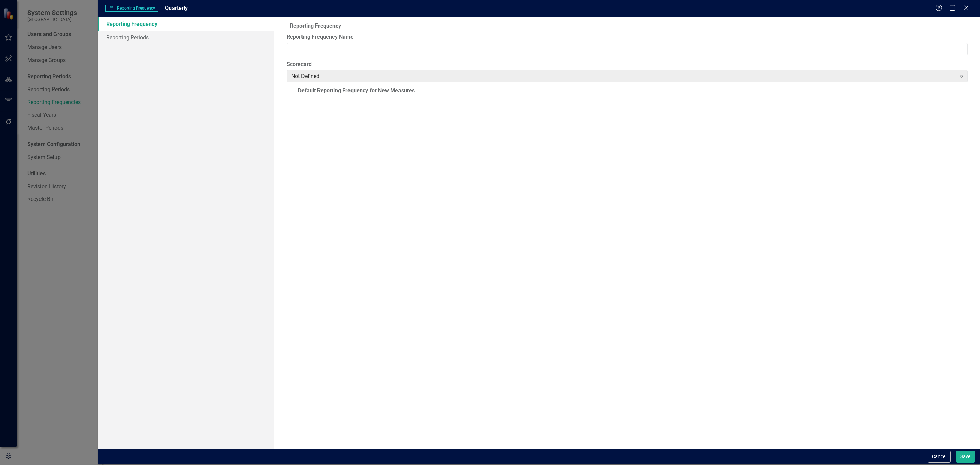  What do you see at coordinates (623, 76) in the screenshot?
I see `div: Not Defined` at bounding box center [623, 76].